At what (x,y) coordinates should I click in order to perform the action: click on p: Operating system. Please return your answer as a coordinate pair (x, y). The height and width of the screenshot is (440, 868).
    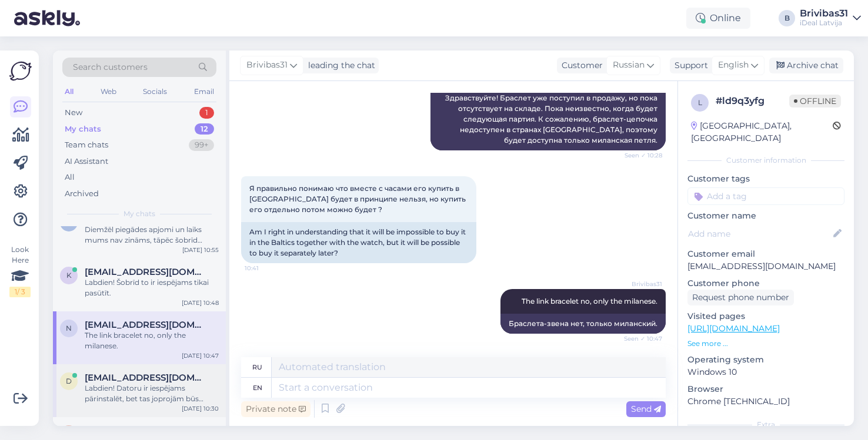
    Looking at the image, I should click on (765, 360).